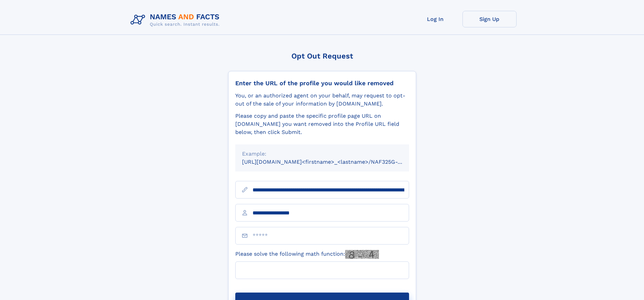 The image size is (644, 300). What do you see at coordinates (435, 19) in the screenshot?
I see `a: Log In` at bounding box center [435, 19].